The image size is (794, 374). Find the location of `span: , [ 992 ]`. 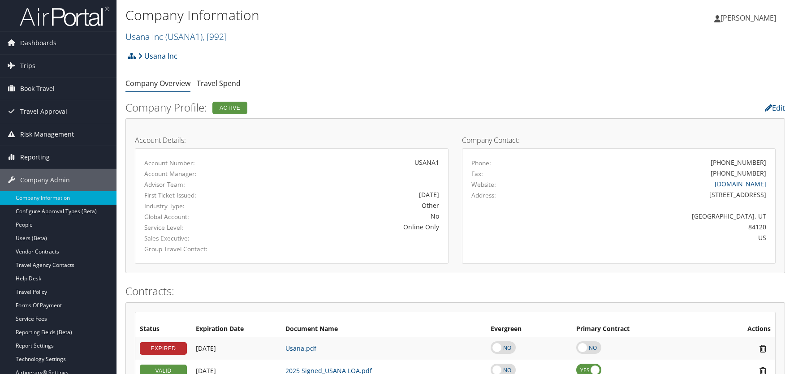

span: , [ 992 ] is located at coordinates (215, 36).